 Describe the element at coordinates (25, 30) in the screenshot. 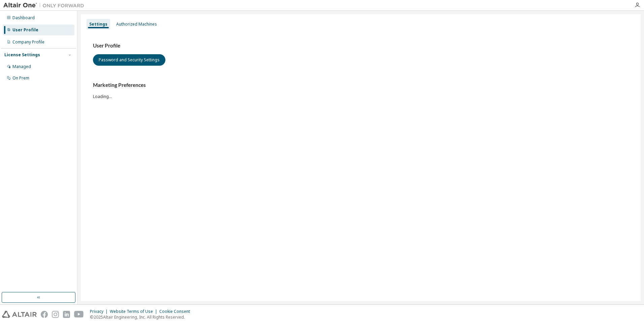

I see `div: User Profile` at that location.